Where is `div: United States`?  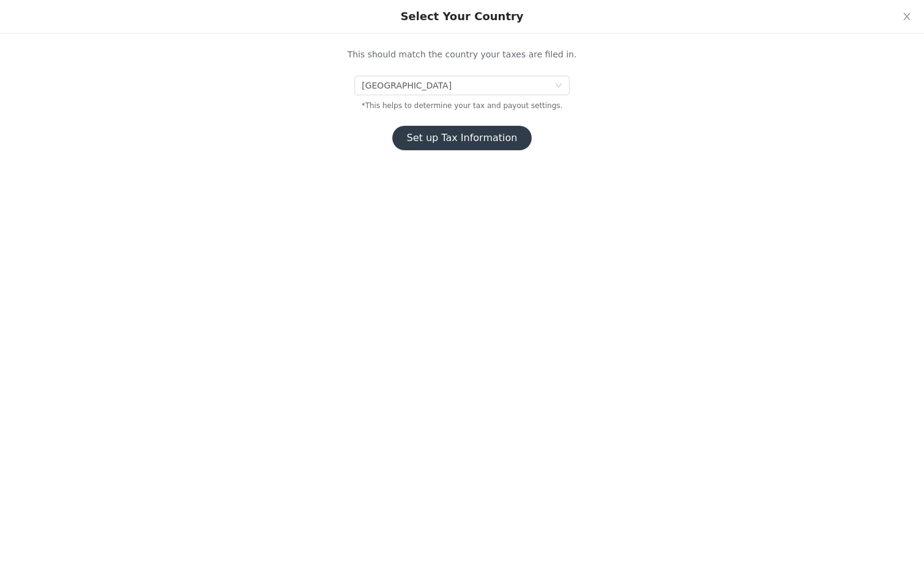 div: United States is located at coordinates (406, 86).